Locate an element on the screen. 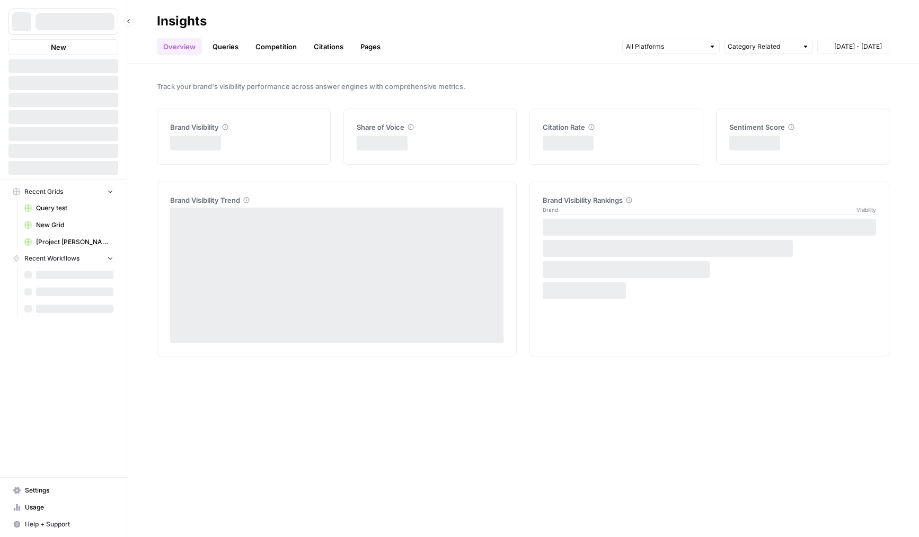 The image size is (919, 537). input: All Platforms is located at coordinates (665, 47).